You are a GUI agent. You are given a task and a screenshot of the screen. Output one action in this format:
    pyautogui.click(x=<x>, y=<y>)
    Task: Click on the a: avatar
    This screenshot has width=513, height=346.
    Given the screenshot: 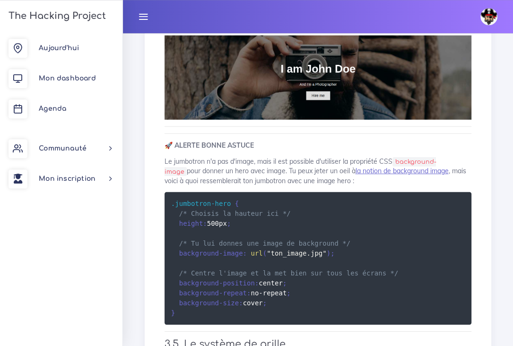 What is the action you would take?
    pyautogui.click(x=491, y=17)
    